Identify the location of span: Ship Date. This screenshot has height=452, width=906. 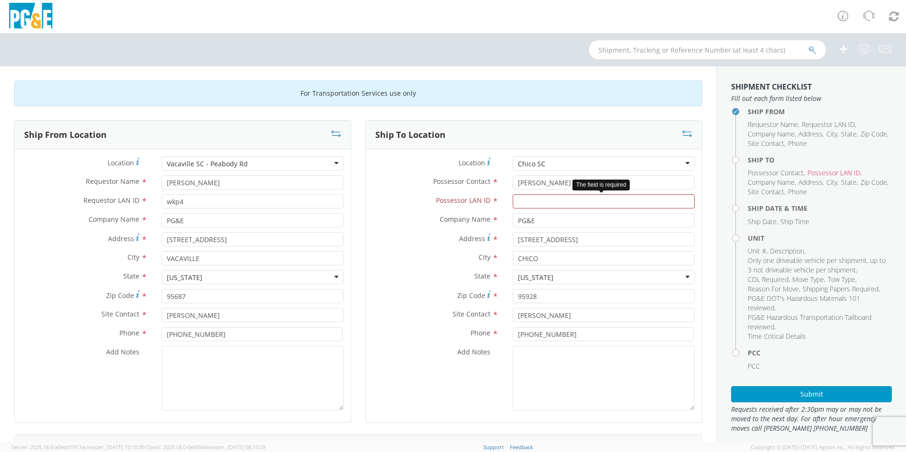
(762, 221).